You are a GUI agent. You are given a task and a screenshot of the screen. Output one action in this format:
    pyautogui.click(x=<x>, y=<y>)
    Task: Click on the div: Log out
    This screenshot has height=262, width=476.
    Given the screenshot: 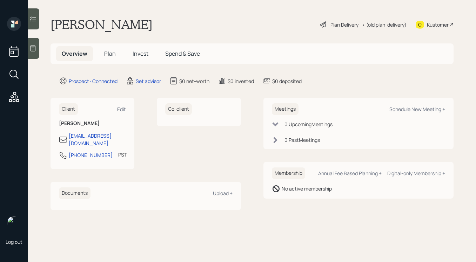 What is the action you would take?
    pyautogui.click(x=14, y=242)
    